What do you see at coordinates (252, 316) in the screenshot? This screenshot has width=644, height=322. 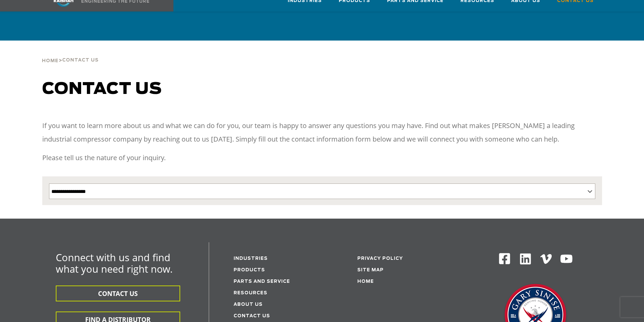 I see `a: Contact Us` at bounding box center [252, 316].